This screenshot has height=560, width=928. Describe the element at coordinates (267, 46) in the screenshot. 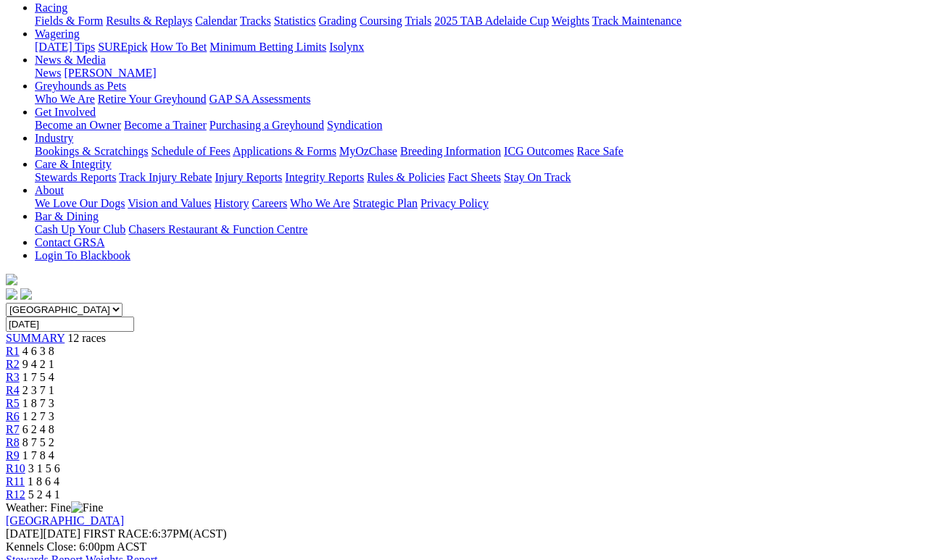

I see `a: Minimum Betting Limits` at that location.